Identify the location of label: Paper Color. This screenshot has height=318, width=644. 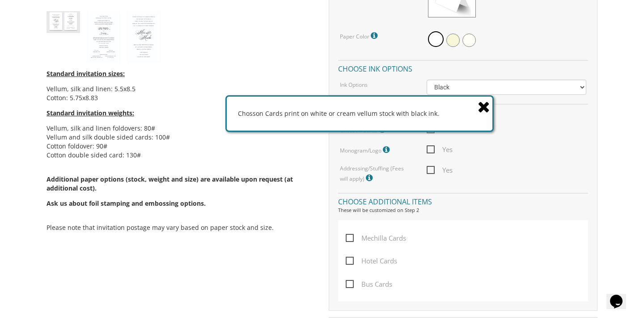
(359, 36).